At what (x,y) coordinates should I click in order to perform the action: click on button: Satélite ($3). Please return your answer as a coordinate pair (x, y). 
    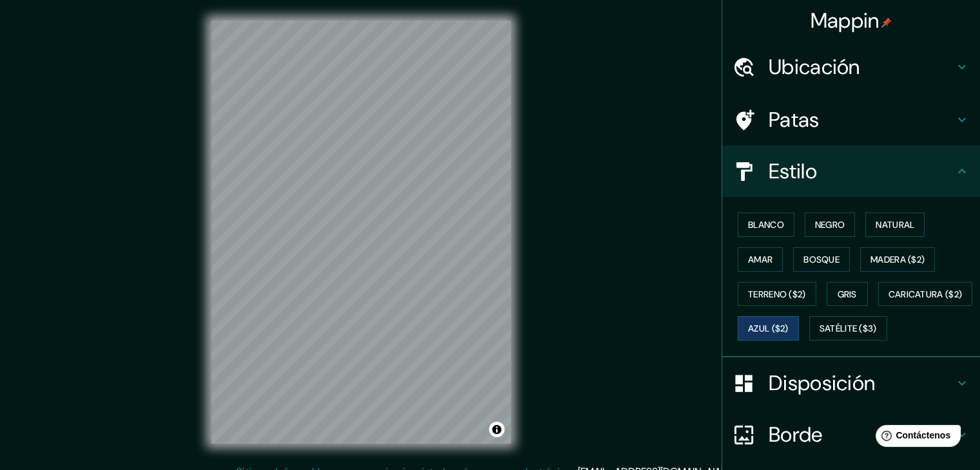
    Looking at the image, I should click on (848, 328).